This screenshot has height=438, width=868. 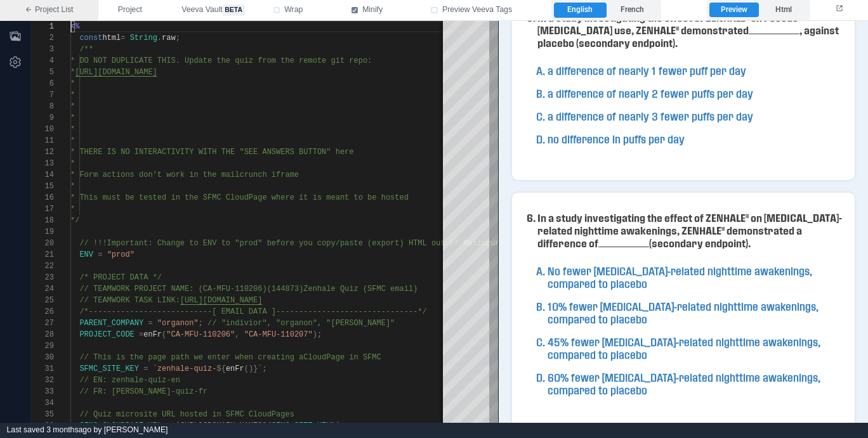 I want to click on span: raw, so click(x=169, y=39).